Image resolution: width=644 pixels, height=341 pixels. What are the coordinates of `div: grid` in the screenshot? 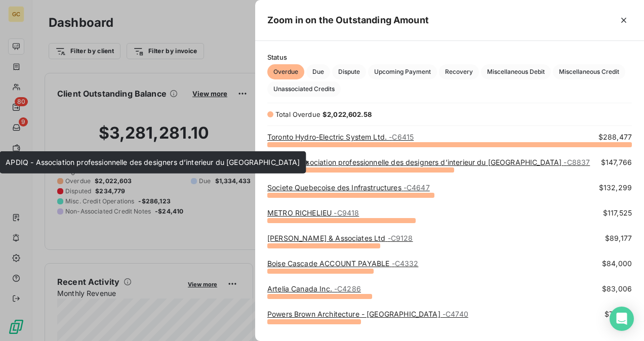 It's located at (450, 230).